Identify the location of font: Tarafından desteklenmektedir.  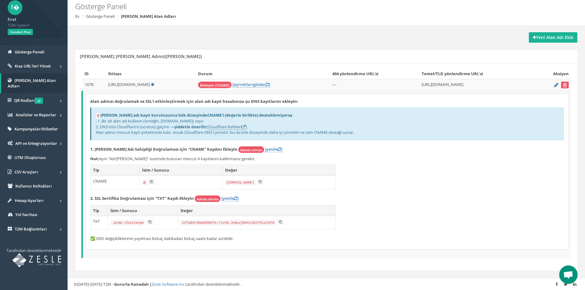
(34, 250).